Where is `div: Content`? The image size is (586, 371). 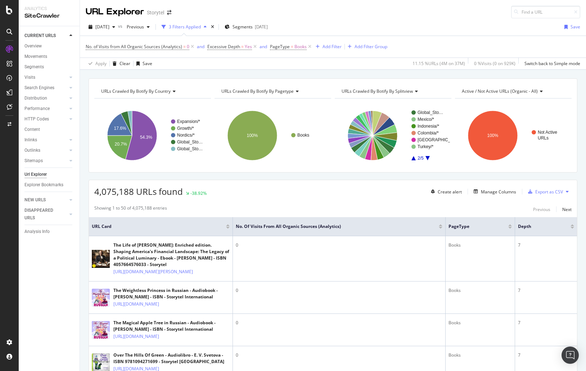 div: Content is located at coordinates (32, 130).